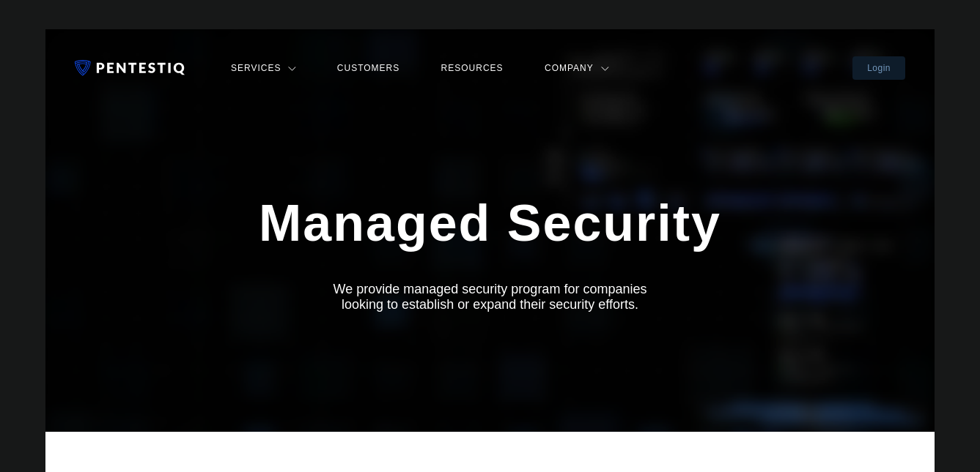 Image resolution: width=980 pixels, height=472 pixels. I want to click on h1: Managed Security, so click(490, 223).